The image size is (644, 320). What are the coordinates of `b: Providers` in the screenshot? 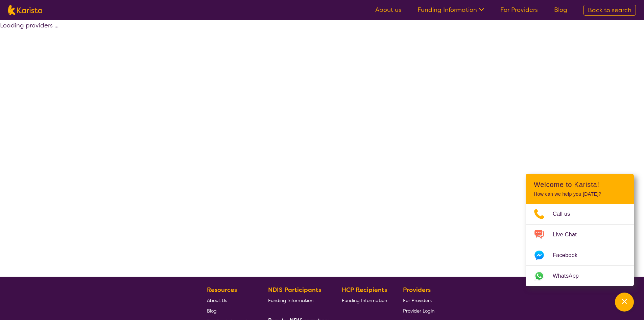 It's located at (417, 290).